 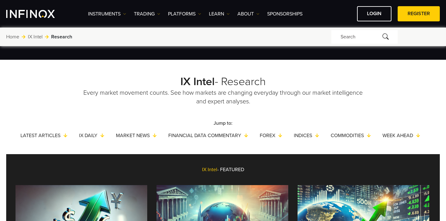 I want to click on a: TRADING, so click(x=147, y=14).